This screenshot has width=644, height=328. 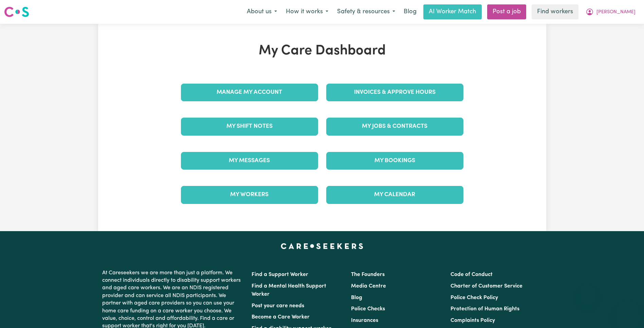 What do you see at coordinates (487, 286) in the screenshot?
I see `a: Charter of Customer Service` at bounding box center [487, 286].